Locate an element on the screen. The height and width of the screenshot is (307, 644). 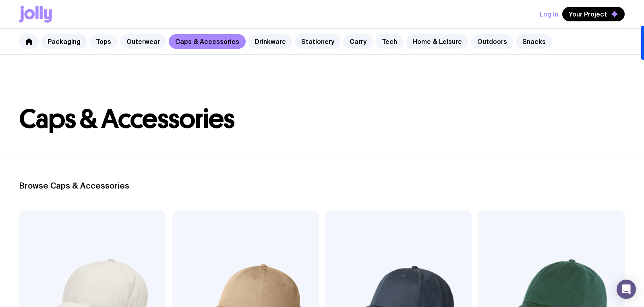
button: Log In is located at coordinates (549, 14).